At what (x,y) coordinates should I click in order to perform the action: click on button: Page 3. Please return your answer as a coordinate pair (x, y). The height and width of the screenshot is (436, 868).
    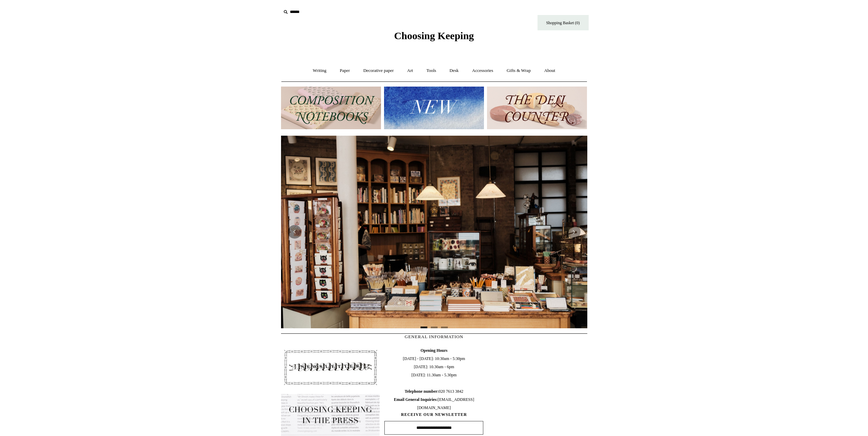
    Looking at the image, I should click on (444, 327).